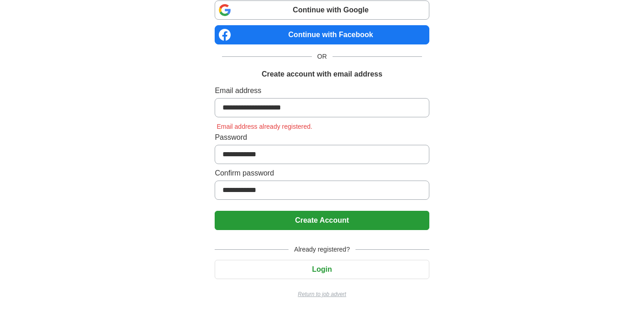 This screenshot has height=313, width=644. I want to click on a: Continue with Facebook, so click(321, 35).